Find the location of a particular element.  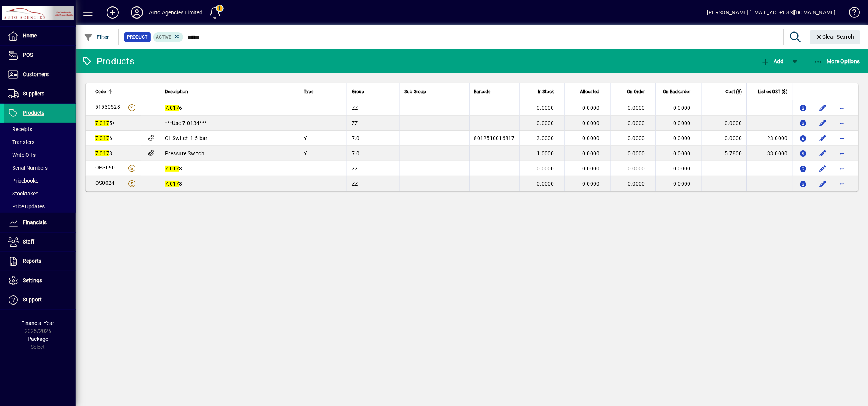

div: In Stock is located at coordinates (543, 92).